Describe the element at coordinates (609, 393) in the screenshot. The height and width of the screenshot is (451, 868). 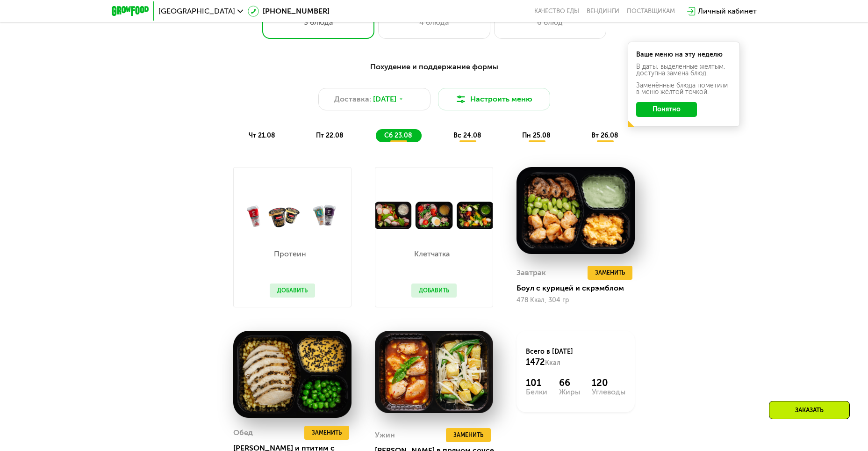
I see `div: Углеводы` at that location.